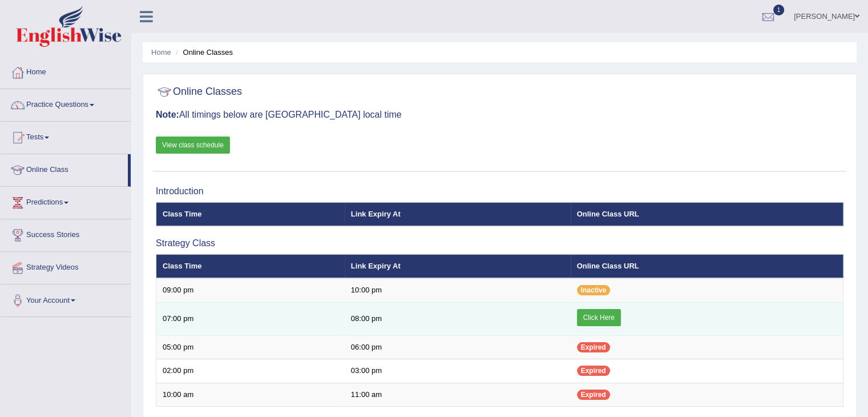 The image size is (868, 417). What do you see at coordinates (251, 347) in the screenshot?
I see `td: 05:00 pm` at bounding box center [251, 347].